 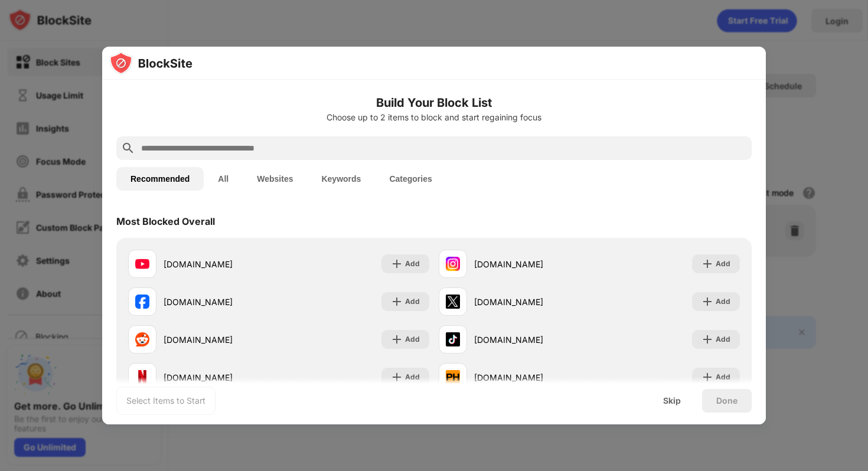 I want to click on div: Most Blocked Overall, so click(x=165, y=221).